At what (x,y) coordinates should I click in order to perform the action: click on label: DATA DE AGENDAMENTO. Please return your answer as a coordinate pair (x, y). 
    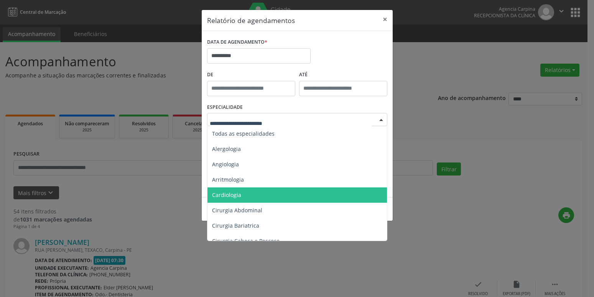
    Looking at the image, I should click on (237, 42).